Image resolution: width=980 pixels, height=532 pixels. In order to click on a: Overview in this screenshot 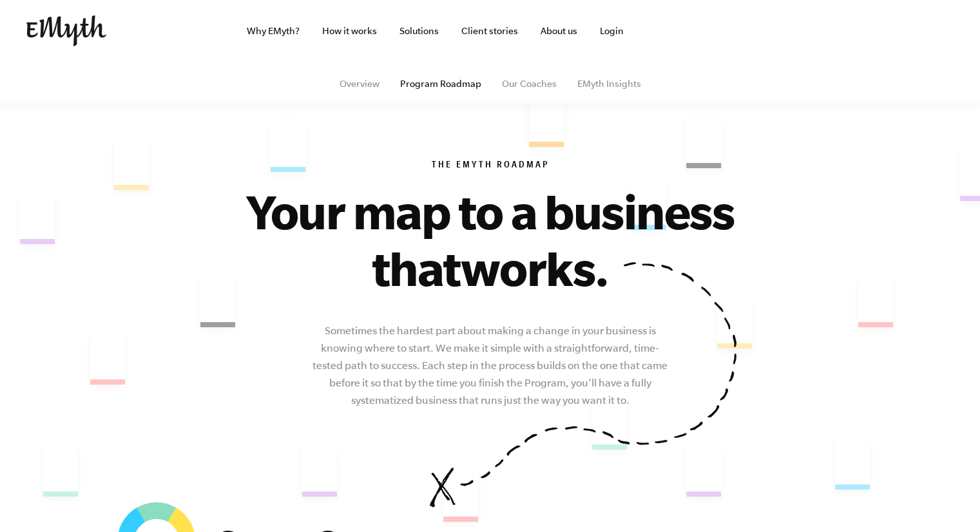, I will do `click(359, 84)`.